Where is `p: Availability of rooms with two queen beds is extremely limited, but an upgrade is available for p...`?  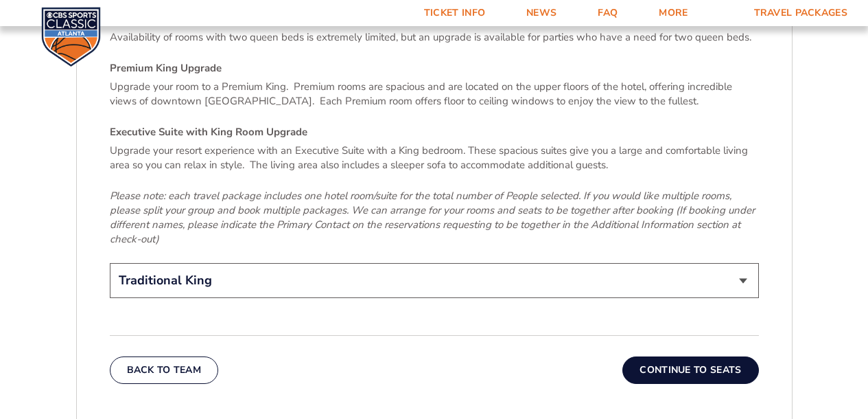
p: Availability of rooms with two queen beds is extremely limited, but an upgrade is available for p... is located at coordinates (434, 37).